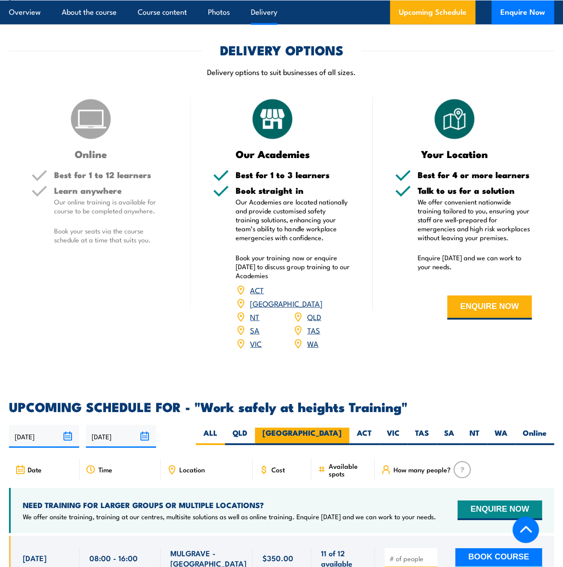 Image resolution: width=563 pixels, height=567 pixels. I want to click on h3: Our Academies, so click(272, 154).